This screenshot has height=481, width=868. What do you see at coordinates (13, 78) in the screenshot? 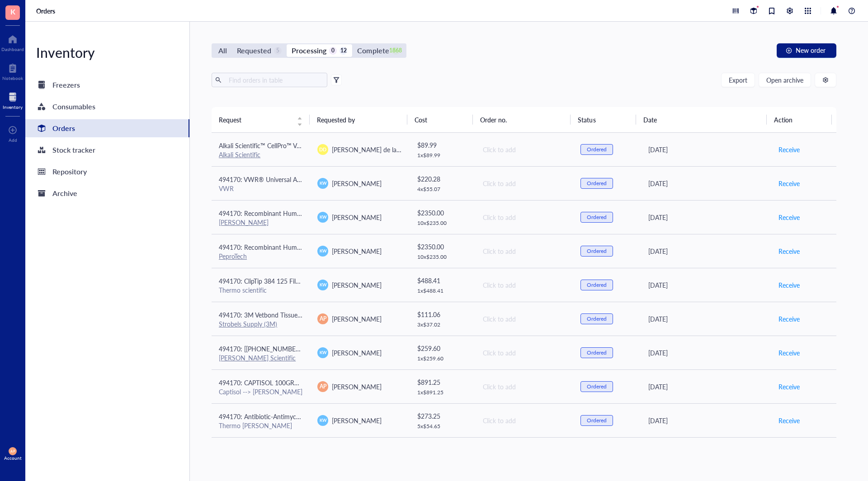
I see `div: Notebook` at bounding box center [13, 78].